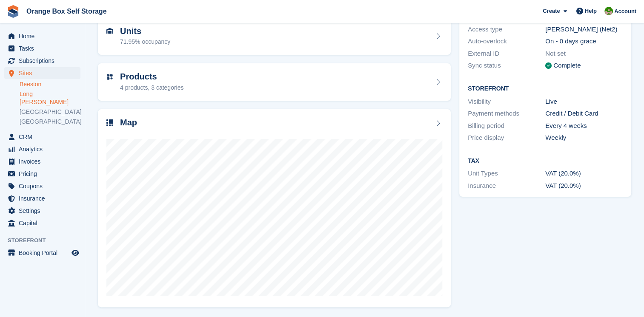 The height and width of the screenshot is (317, 644). What do you see at coordinates (506, 138) in the screenshot?
I see `div: Price display` at bounding box center [506, 138].